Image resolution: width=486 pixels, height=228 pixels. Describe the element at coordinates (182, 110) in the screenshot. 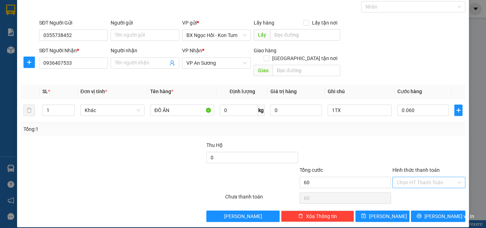

I see `input: VD: Bàn, Ghế` at that location.